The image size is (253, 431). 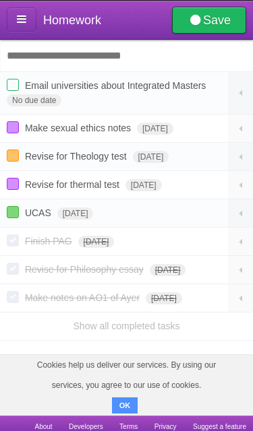 What do you see at coordinates (127, 326) in the screenshot?
I see `a: Show all completed tasks` at bounding box center [127, 326].